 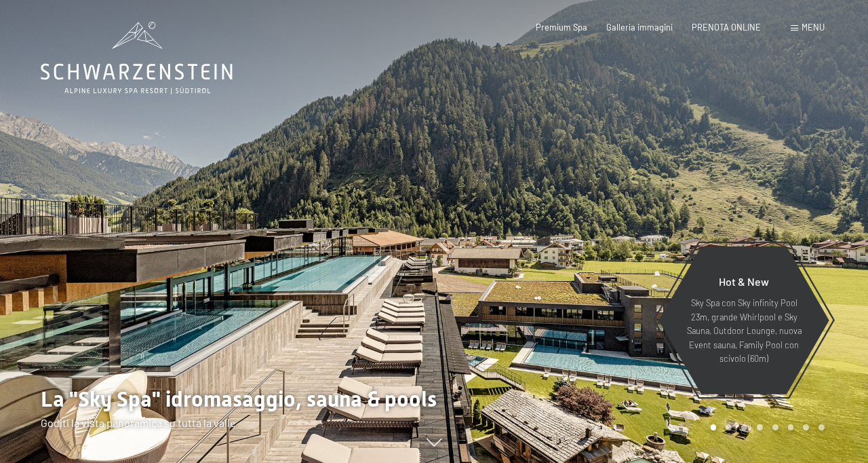 I want to click on div: Carousel Page 7, so click(x=806, y=427).